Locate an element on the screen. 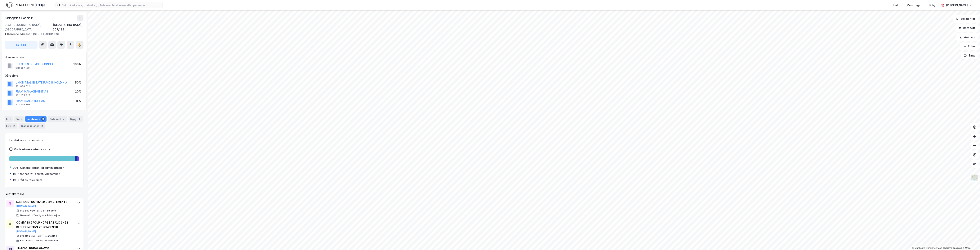 The width and height of the screenshot is (980, 250). span: Tilhørende adresser: is located at coordinates (19, 34).